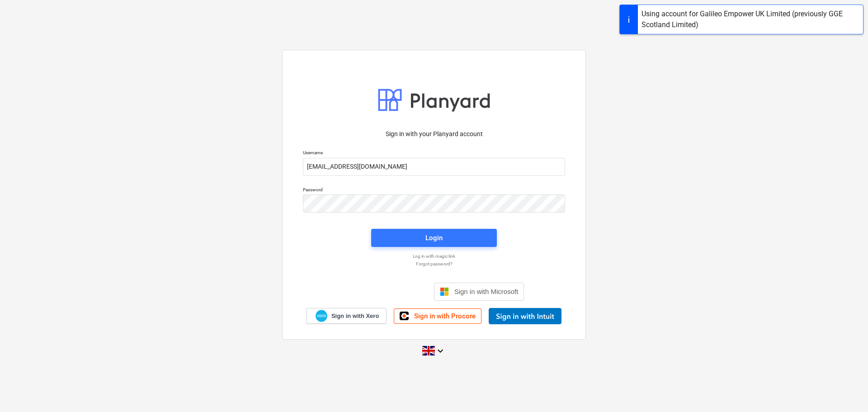 The height and width of the screenshot is (412, 868). What do you see at coordinates (434, 238) in the screenshot?
I see `button: Login` at bounding box center [434, 238].